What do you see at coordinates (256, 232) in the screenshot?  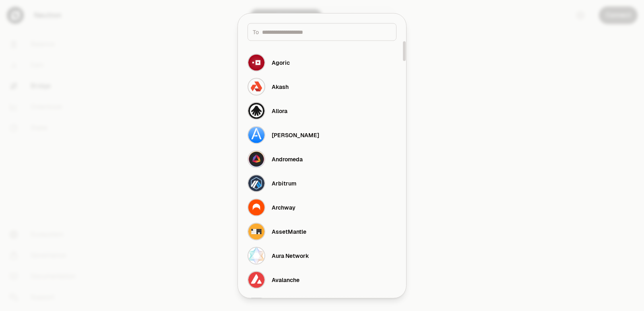 I see `img: AssetMantle Logo` at bounding box center [256, 232].